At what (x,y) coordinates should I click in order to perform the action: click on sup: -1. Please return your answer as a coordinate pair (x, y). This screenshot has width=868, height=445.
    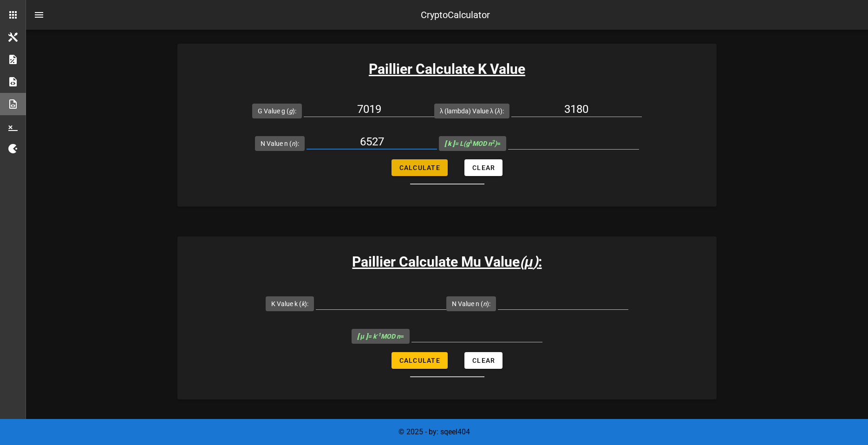
    Looking at the image, I should click on (379, 335).